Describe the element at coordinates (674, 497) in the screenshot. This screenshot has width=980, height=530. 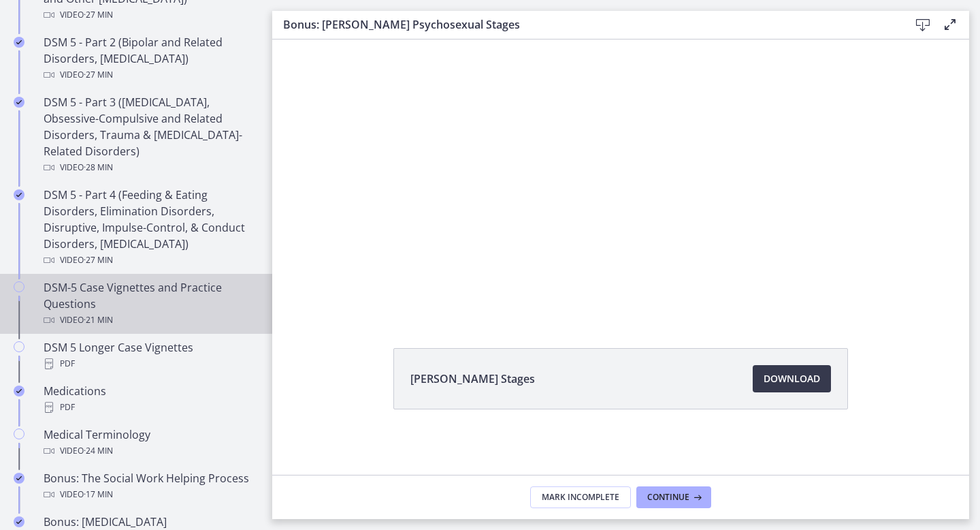
I see `button: Continue` at that location.